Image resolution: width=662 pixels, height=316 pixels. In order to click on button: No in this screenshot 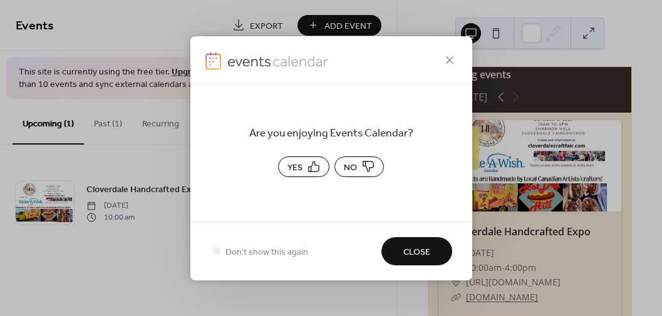, I will do `click(359, 167)`.